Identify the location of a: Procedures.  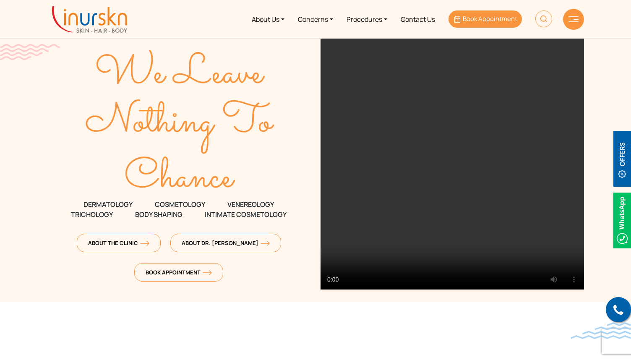
(367, 19).